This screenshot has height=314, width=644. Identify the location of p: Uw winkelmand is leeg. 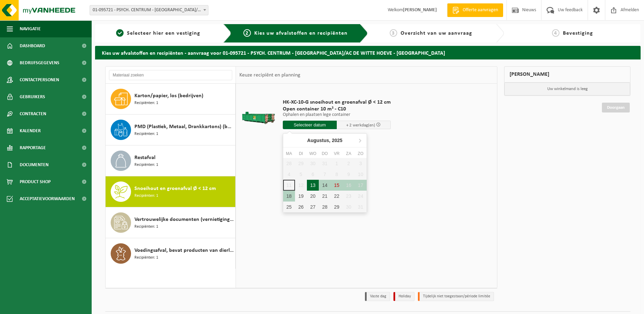
(567, 89).